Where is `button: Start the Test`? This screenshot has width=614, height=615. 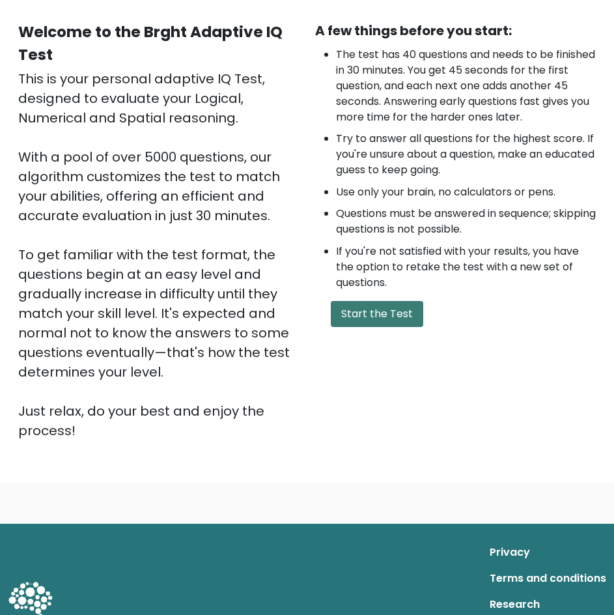 button: Start the Test is located at coordinates (377, 314).